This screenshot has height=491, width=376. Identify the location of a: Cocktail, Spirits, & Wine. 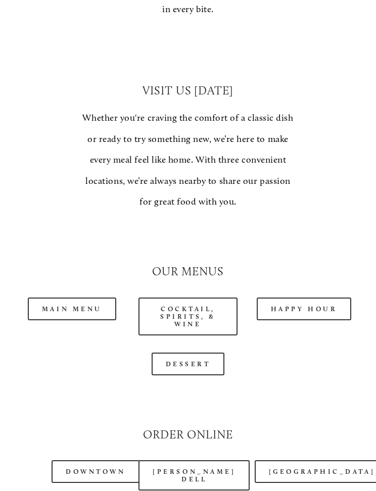
(188, 316).